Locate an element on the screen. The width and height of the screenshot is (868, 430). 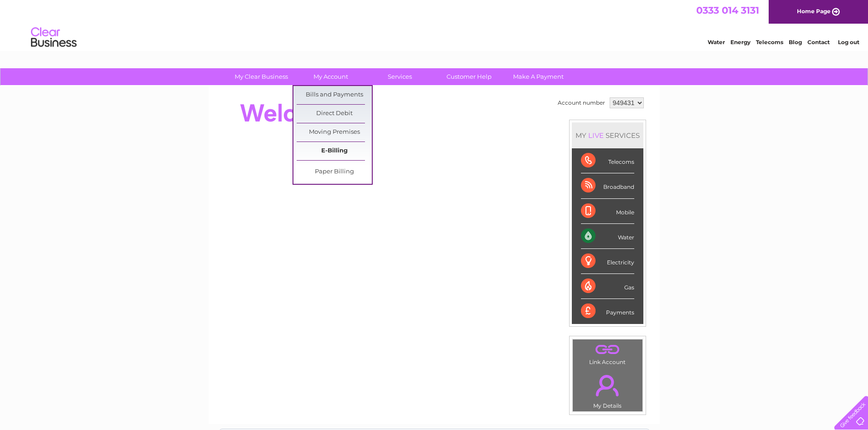
a: Blog is located at coordinates (795, 42).